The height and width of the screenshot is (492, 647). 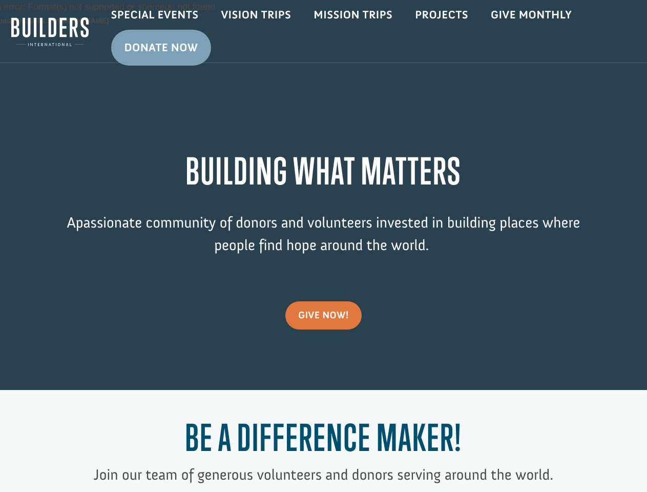 What do you see at coordinates (79, 35) in the screenshot?
I see `div: to` at bounding box center [79, 35].